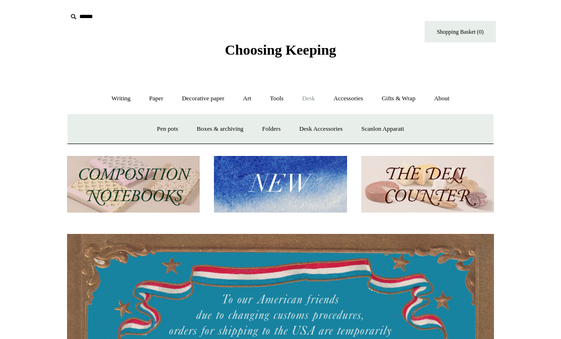 This screenshot has width=561, height=339. Describe the element at coordinates (320, 129) in the screenshot. I see `a: Desk Accessories` at that location.